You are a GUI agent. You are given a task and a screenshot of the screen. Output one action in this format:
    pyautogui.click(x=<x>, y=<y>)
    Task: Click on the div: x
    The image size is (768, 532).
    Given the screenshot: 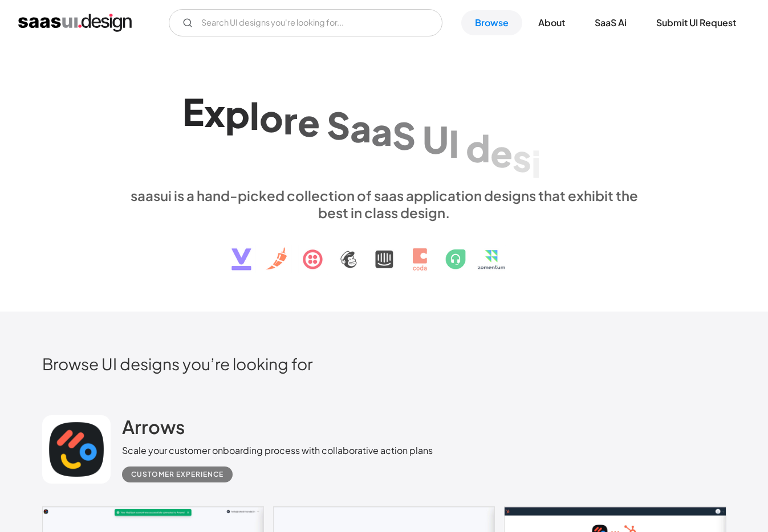 What is the action you would take?
    pyautogui.click(x=214, y=112)
    